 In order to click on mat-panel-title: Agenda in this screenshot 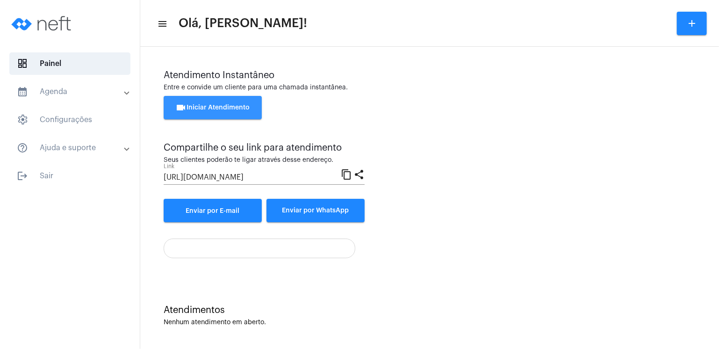, I will do `click(71, 92)`.